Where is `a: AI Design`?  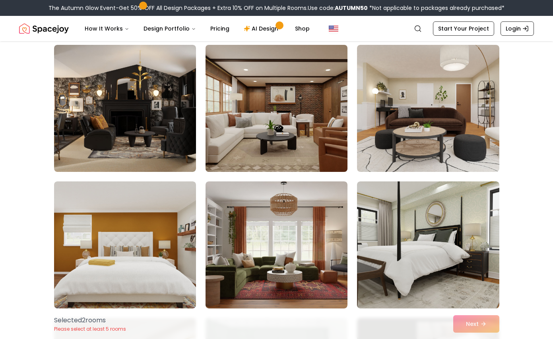 a: AI Design is located at coordinates (262, 29).